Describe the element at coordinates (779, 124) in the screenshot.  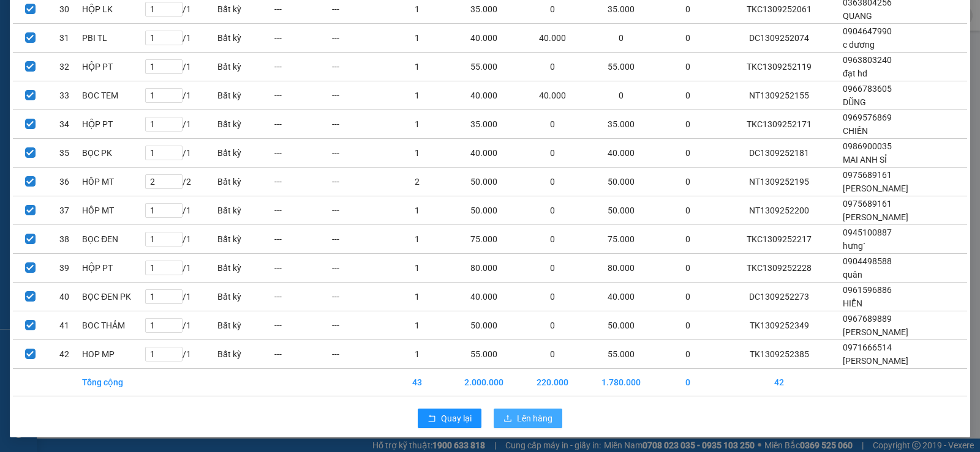
I see `td: TKC1309252171` at that location.